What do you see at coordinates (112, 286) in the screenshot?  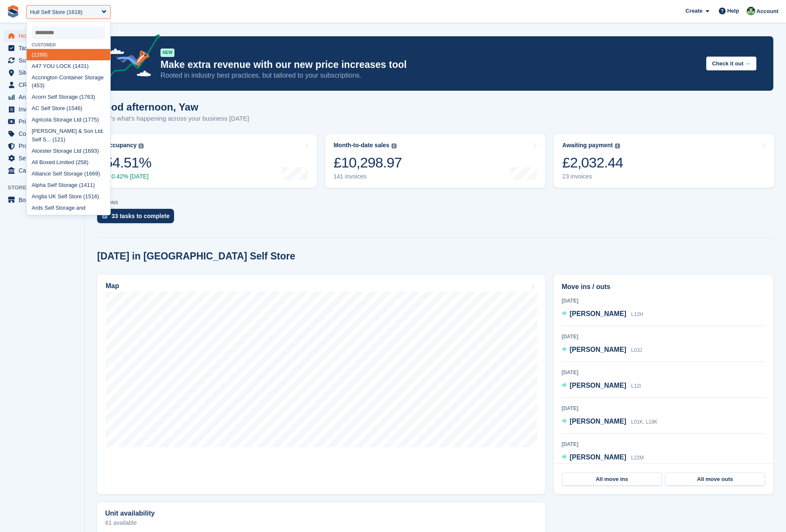 I see `h2: Map` at bounding box center [112, 286].